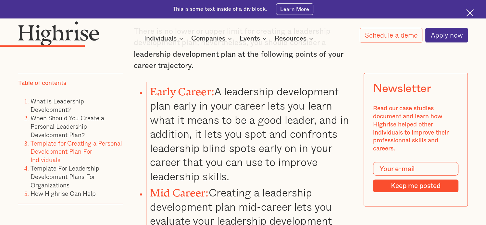  What do you see at coordinates (42, 83) in the screenshot?
I see `div: Table of contents` at bounding box center [42, 83].